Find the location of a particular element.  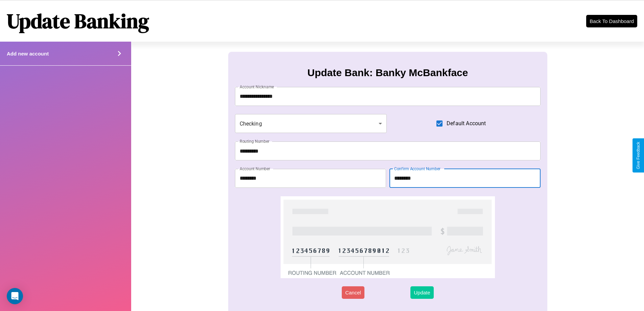

div: Open Intercom Messenger is located at coordinates (15, 296).